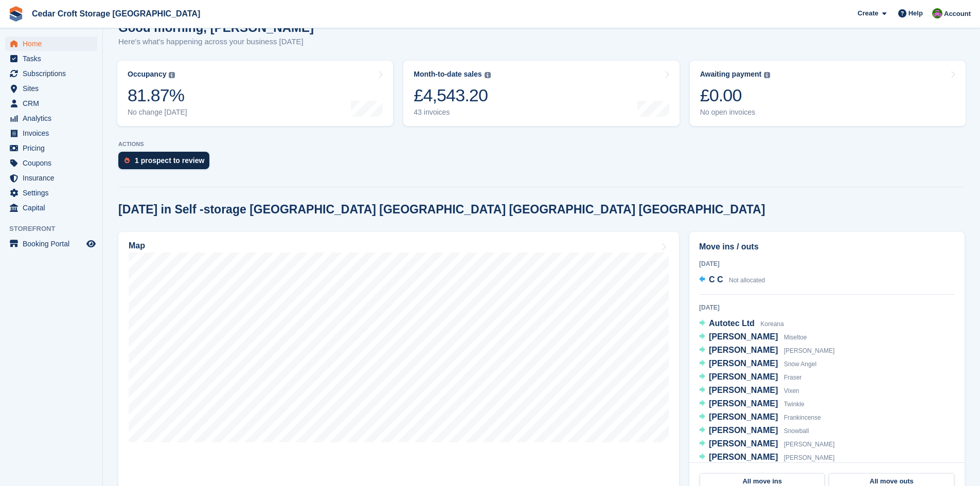 Image resolution: width=980 pixels, height=486 pixels. I want to click on div: Awaiting payment, so click(731, 74).